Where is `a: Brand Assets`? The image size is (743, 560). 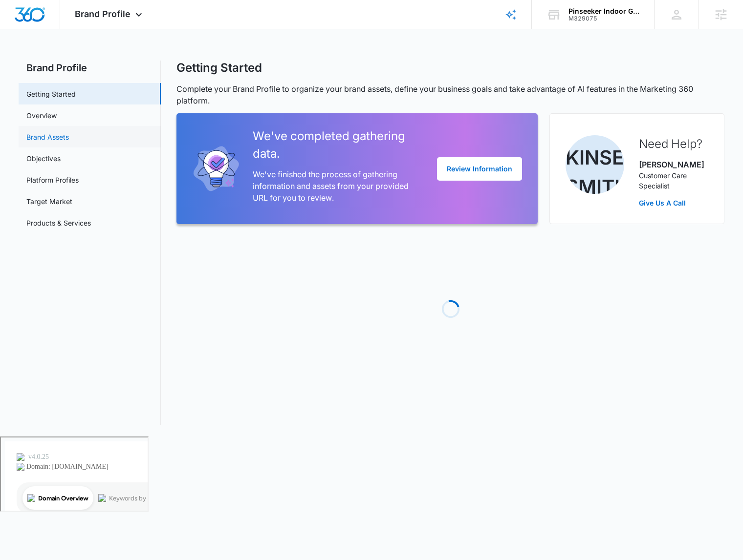
a: Brand Assets is located at coordinates (48, 136).